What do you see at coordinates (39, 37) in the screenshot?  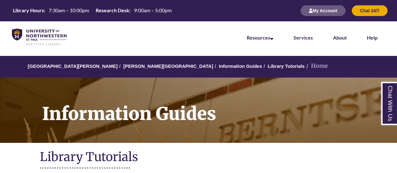 I see `img: UNWSP Library Logo` at bounding box center [39, 37].